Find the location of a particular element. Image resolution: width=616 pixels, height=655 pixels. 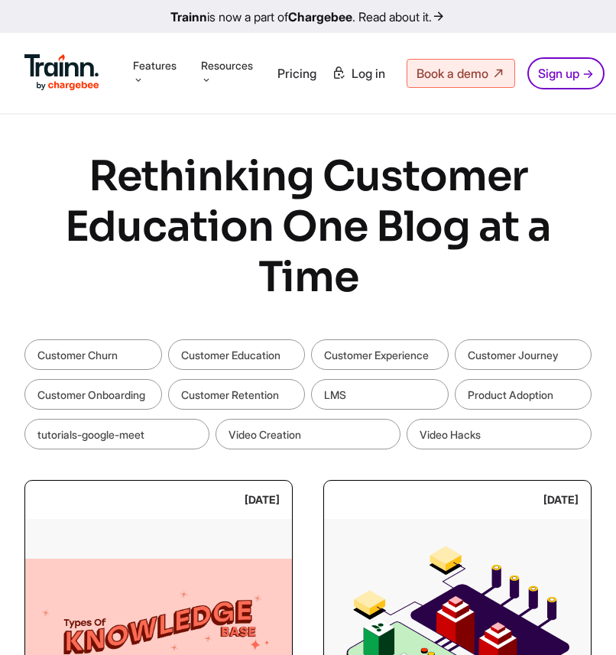

a: Product Adoption is located at coordinates (524, 395).